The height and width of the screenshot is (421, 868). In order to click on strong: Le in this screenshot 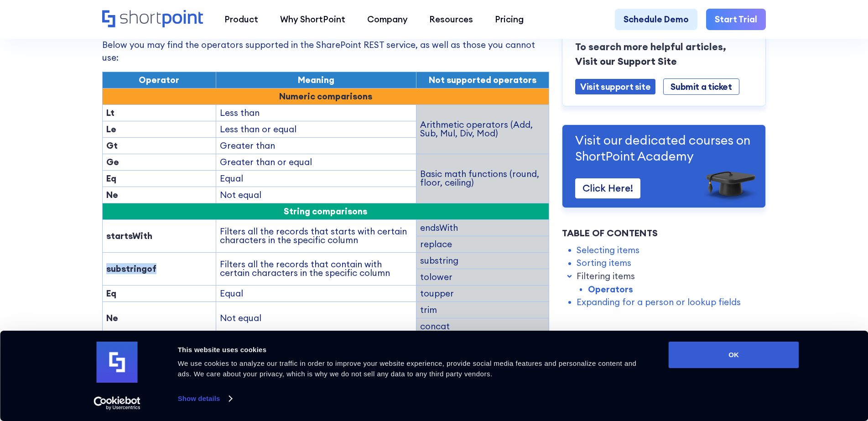, I will do `click(111, 129)`.